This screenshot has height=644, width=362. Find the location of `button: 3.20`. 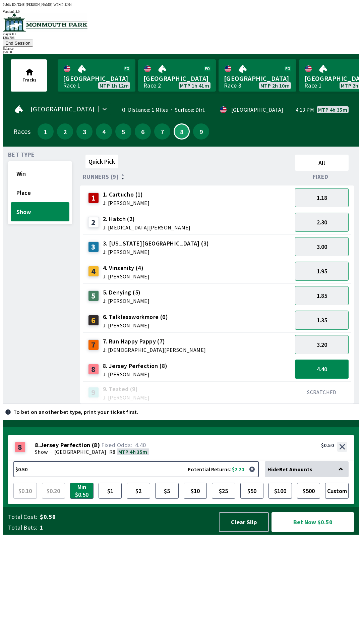

button: 3.20 is located at coordinates (322, 345).